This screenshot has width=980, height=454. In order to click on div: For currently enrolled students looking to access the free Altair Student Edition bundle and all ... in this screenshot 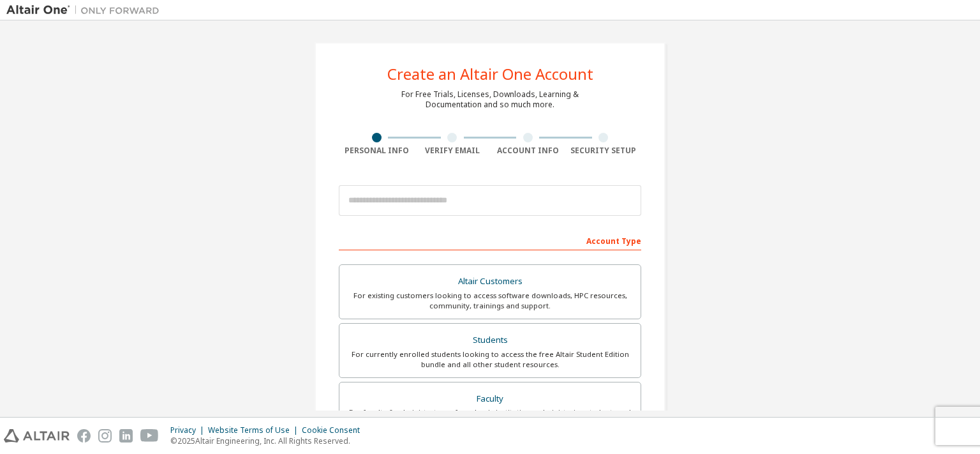, I will do `click(490, 360)`.